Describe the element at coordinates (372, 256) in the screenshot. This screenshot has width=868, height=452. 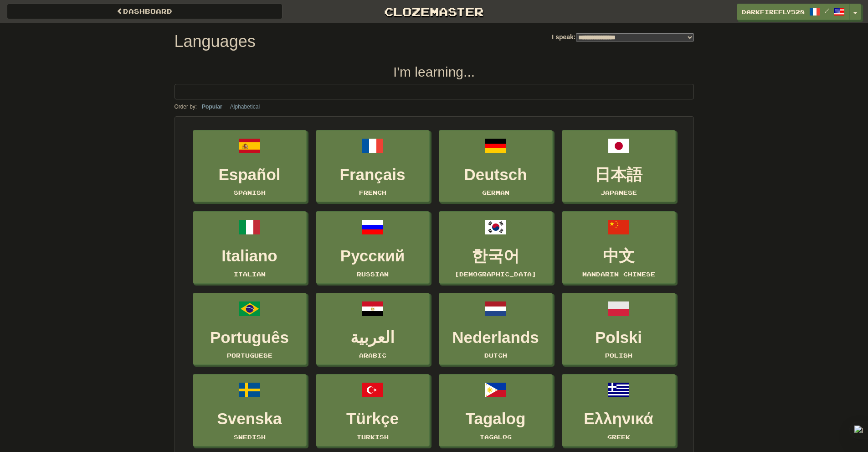
I see `h3: Русский` at that location.